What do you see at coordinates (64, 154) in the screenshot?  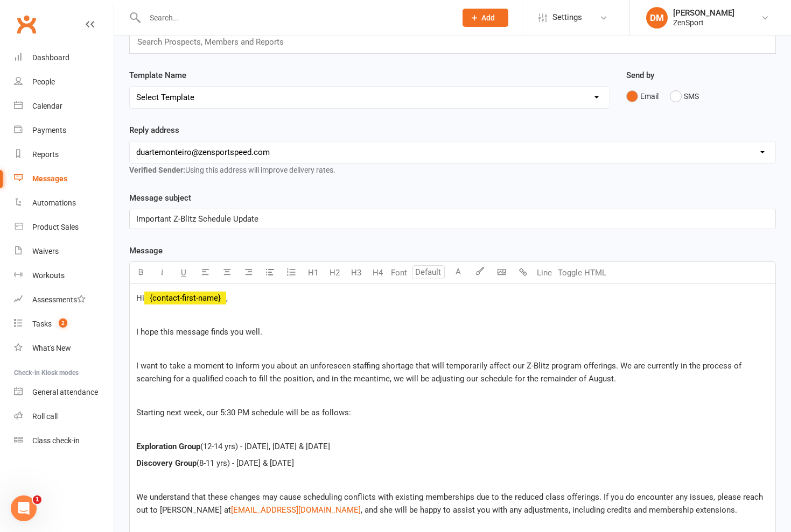 I see `a: Reports` at bounding box center [64, 154].